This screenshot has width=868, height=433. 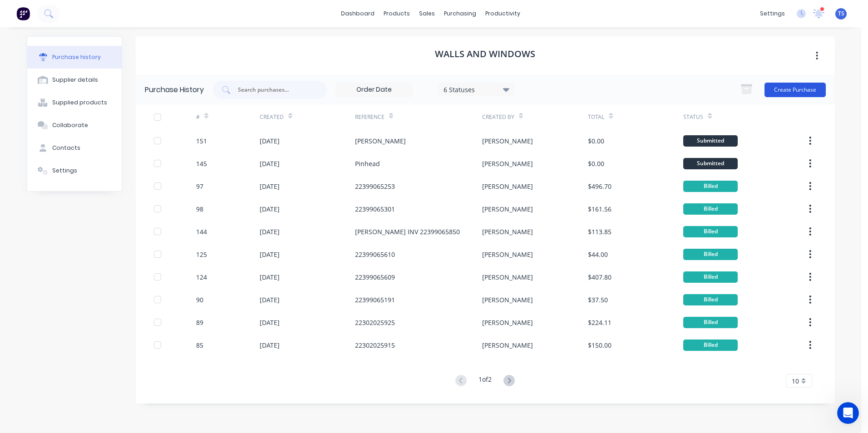 What do you see at coordinates (600, 232) in the screenshot?
I see `div: $113.85` at bounding box center [600, 232].